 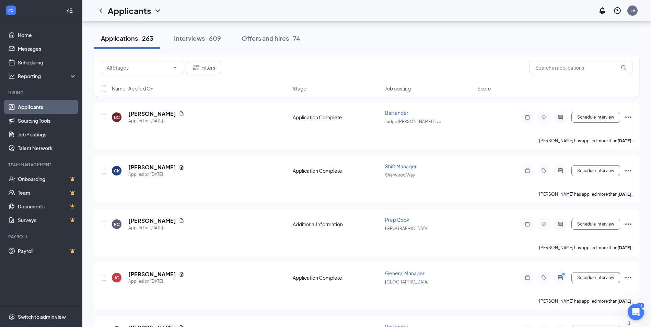 I want to click on svg: ChevronDown, so click(x=158, y=11).